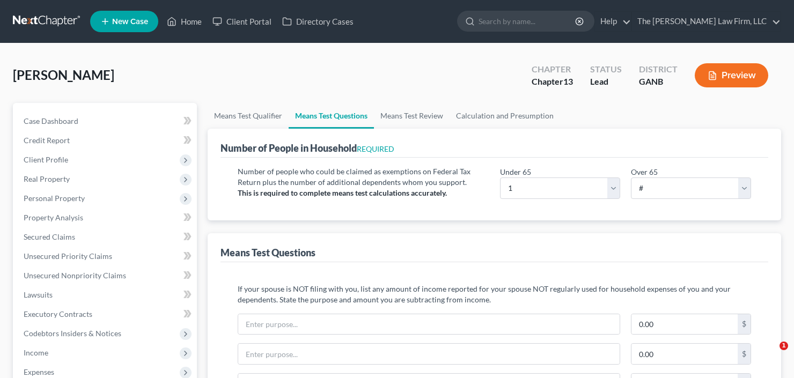 This screenshot has height=378, width=794. What do you see at coordinates (248, 116) in the screenshot?
I see `a: Means Test Qualifier` at bounding box center [248, 116].